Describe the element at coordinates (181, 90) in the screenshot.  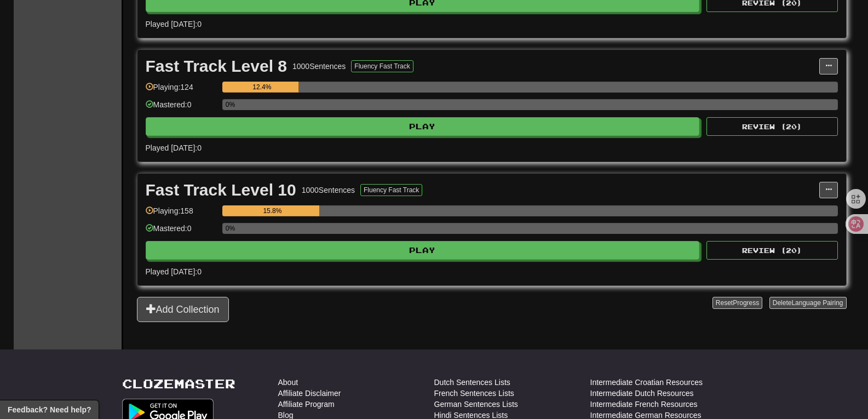
I see `div: Playing: 124` at that location.